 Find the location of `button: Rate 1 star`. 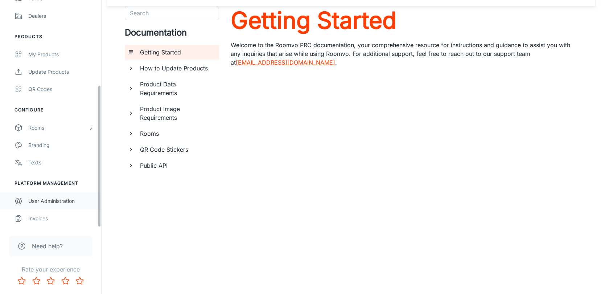

button: Rate 1 star is located at coordinates (22, 281).